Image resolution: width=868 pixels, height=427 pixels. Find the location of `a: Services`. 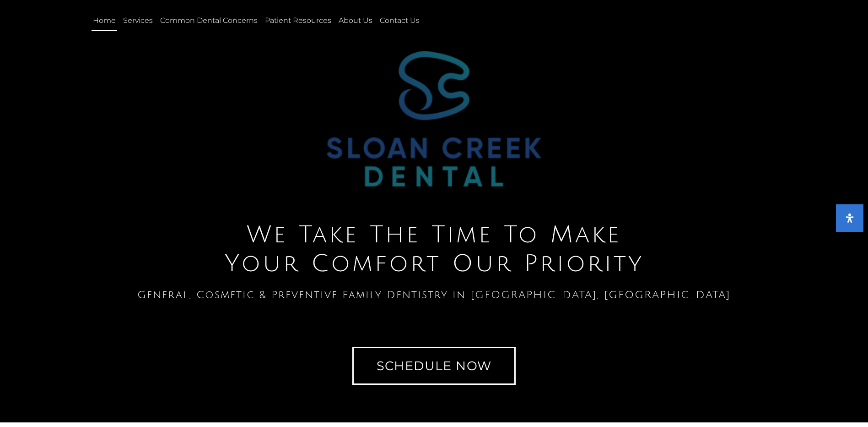

a: Services is located at coordinates (138, 20).